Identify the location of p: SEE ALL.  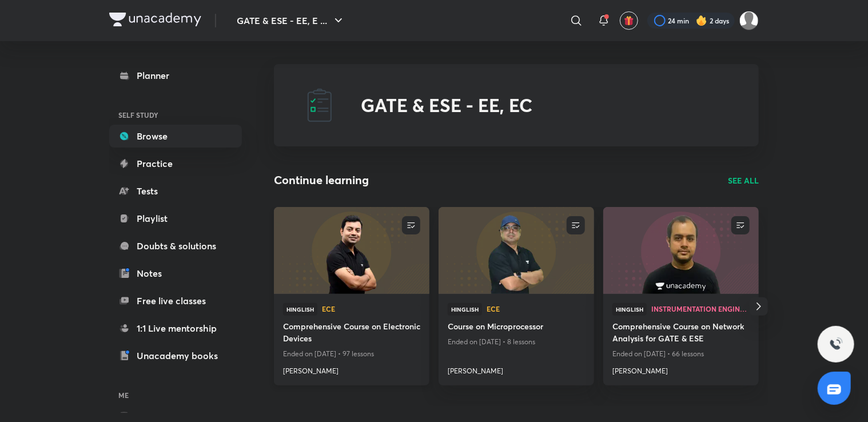
(743, 180).